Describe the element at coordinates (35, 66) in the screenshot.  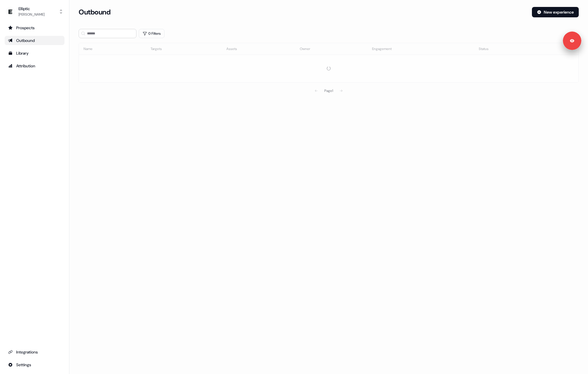
I see `div: Attribution` at that location.